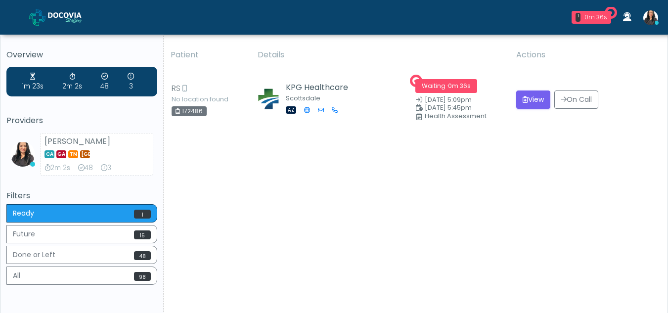  Describe the element at coordinates (142, 256) in the screenshot. I see `span: 48` at that location.